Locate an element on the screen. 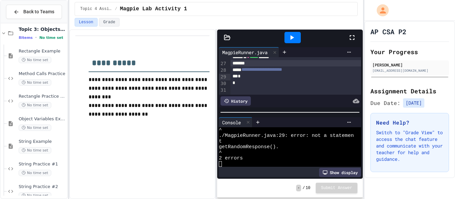 The width and height of the screenshot is (455, 199). div: History is located at coordinates (235, 101).